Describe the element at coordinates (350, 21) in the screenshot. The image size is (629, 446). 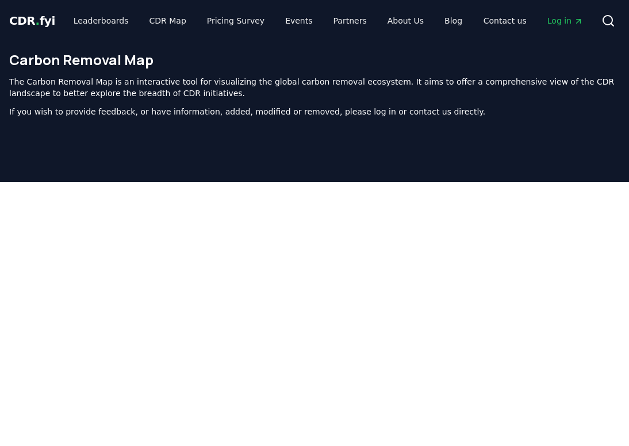
I see `a: Partners` at that location.